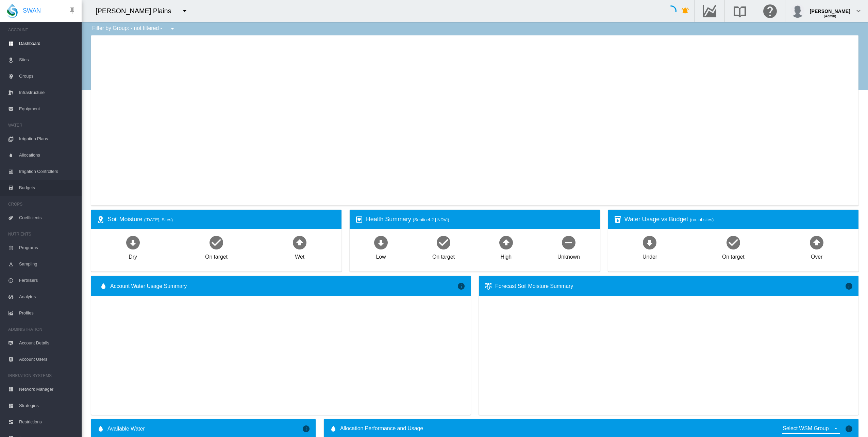 The height and width of the screenshot is (437, 868). What do you see at coordinates (47, 313) in the screenshot?
I see `span: Profiles` at bounding box center [47, 313].